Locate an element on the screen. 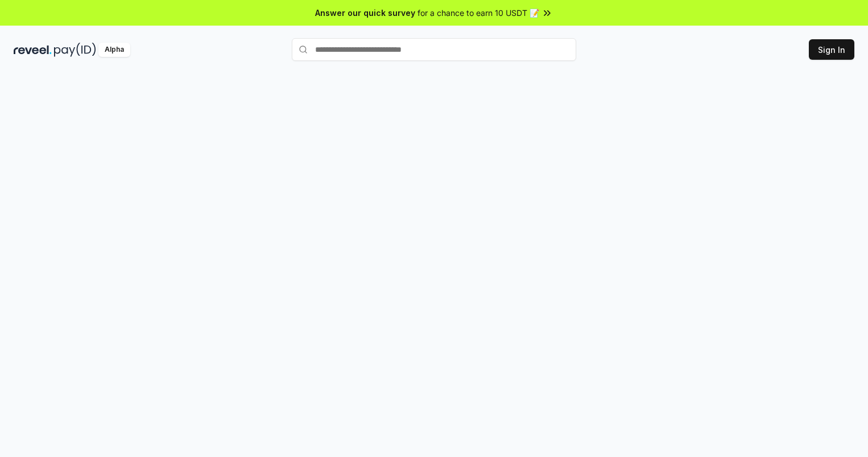 This screenshot has height=457, width=868. div: Alpha is located at coordinates (115, 49).